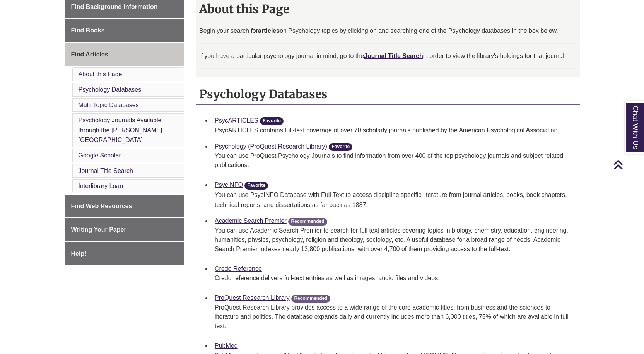 Image resolution: width=644 pixels, height=354 pixels. I want to click on a: Interlibrary Loan, so click(101, 186).